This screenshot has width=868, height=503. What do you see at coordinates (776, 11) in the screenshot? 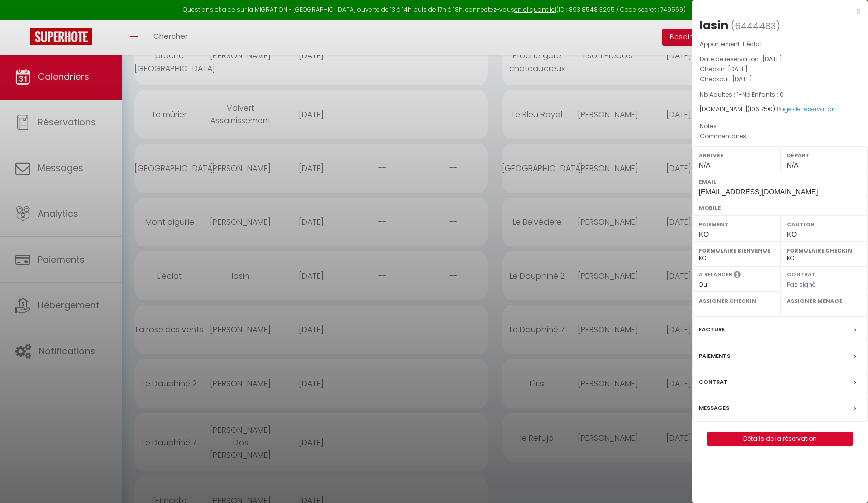
I see `div: x` at bounding box center [776, 11].